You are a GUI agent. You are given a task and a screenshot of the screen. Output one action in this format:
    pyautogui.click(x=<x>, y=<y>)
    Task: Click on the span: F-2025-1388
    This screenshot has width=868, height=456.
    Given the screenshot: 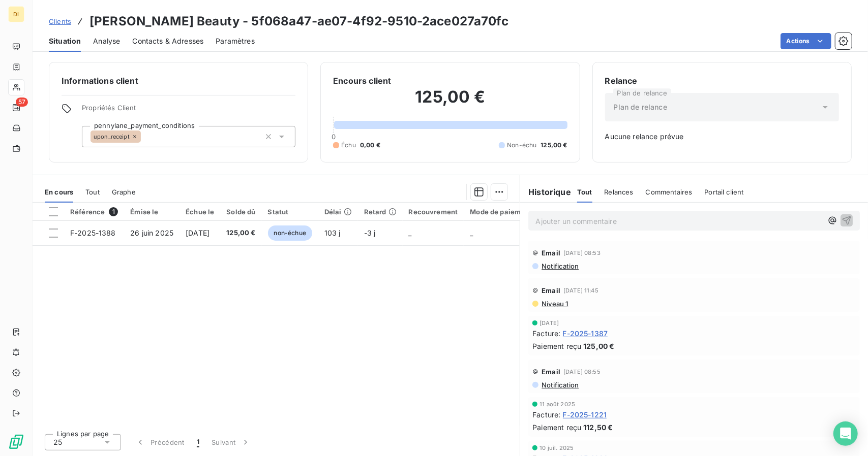 What is the action you would take?
    pyautogui.click(x=93, y=233)
    